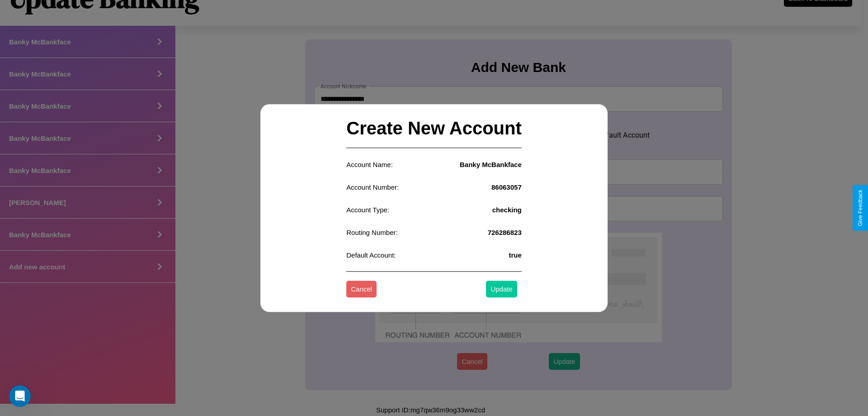  Describe the element at coordinates (490, 164) in the screenshot. I see `h4: Banky McBankface` at that location.